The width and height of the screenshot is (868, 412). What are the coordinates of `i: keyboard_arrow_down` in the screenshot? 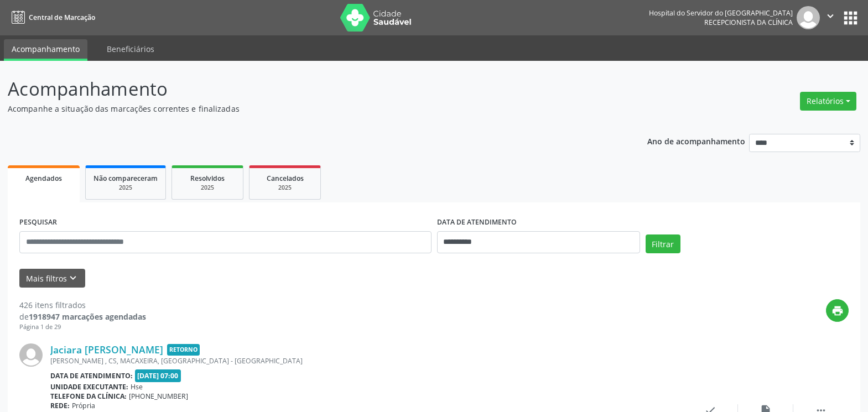 It's located at (73, 278).